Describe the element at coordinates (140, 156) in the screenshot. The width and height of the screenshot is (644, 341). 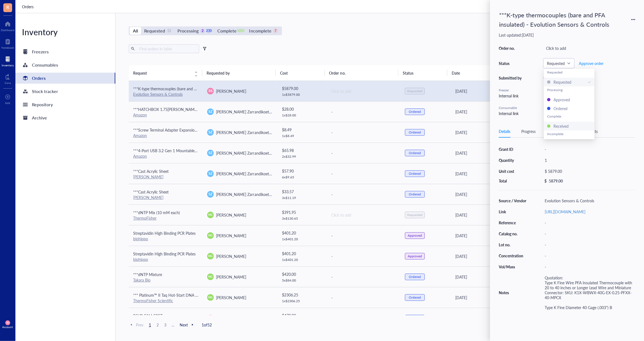
I see `a: Amazon` at that location.